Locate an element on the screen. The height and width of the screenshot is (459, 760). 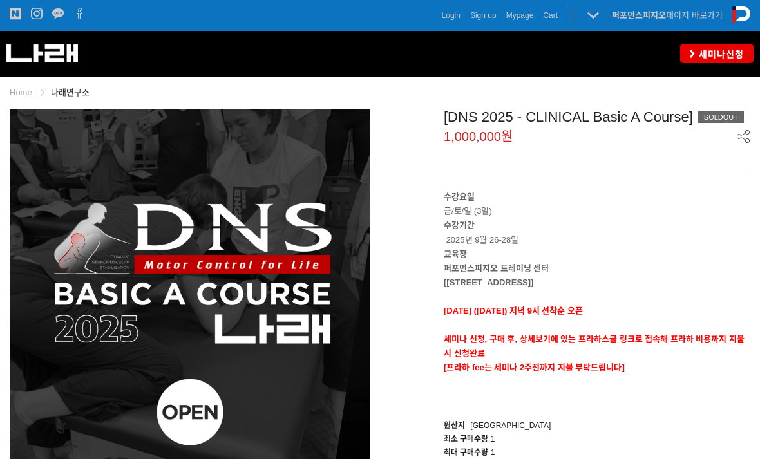
span: 원산지 is located at coordinates (454, 426).